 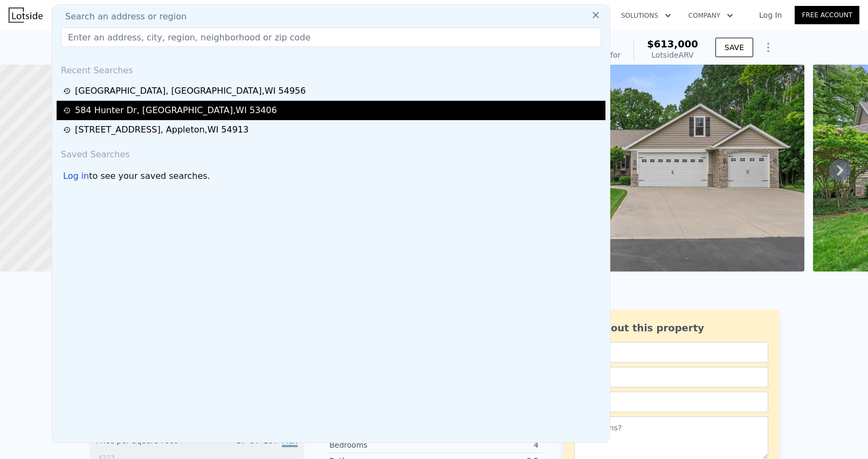 I want to click on div: Lotside ARV, so click(x=672, y=55).